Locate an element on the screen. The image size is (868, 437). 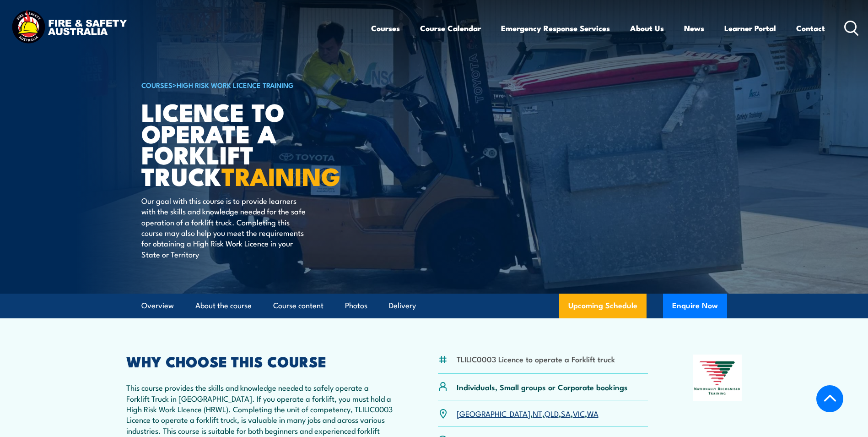
h1: Licence to operate a forklift truck is located at coordinates (254, 143).